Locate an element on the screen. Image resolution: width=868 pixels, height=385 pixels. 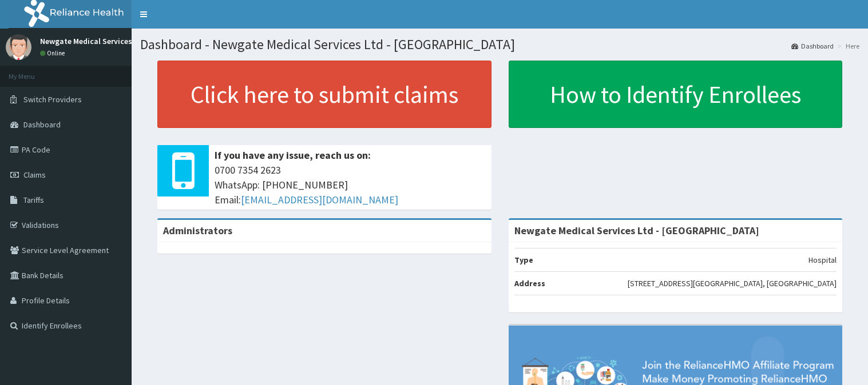
img: User Image is located at coordinates (18, 47).